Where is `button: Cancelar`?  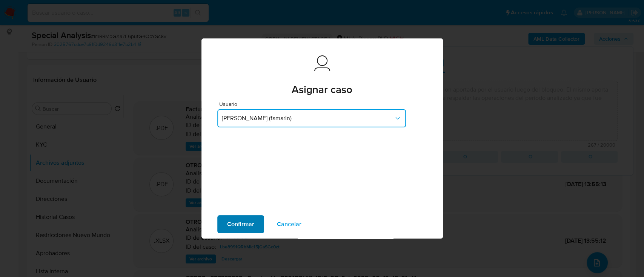
button: Cancelar is located at coordinates (289, 224).